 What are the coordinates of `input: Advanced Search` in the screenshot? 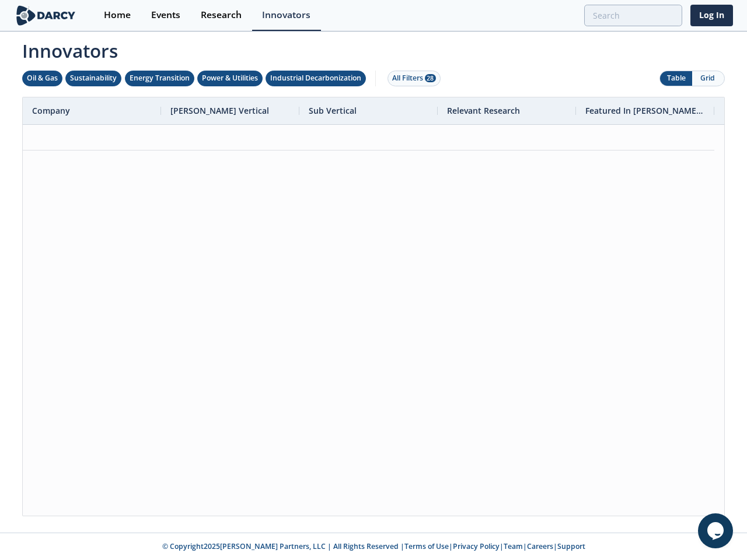 It's located at (633, 15).